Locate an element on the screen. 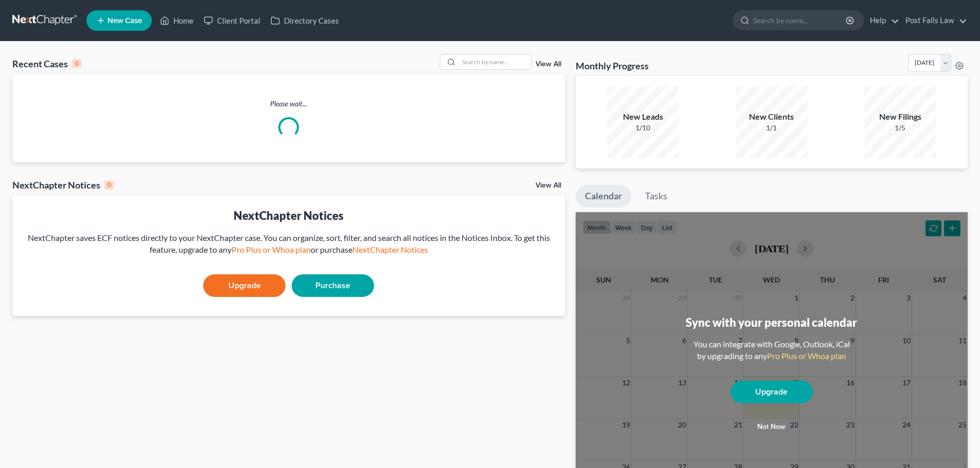 This screenshot has height=468, width=980. div: NextChapter saves ECF notices directly to your NextChapter case. You can organize, sort, filter, ... is located at coordinates (288, 244).